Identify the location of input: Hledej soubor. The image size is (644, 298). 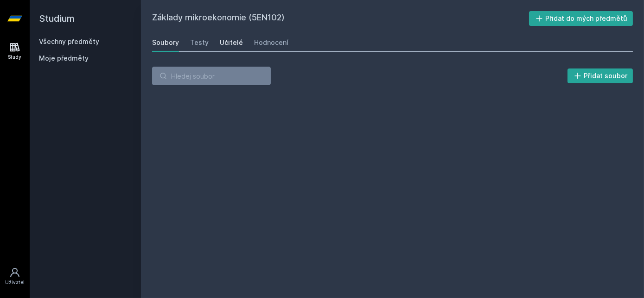
(211, 76).